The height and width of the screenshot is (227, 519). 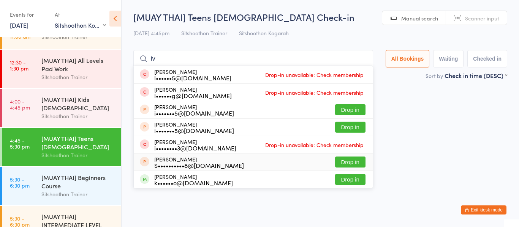 I want to click on button: Checked in, so click(x=487, y=59).